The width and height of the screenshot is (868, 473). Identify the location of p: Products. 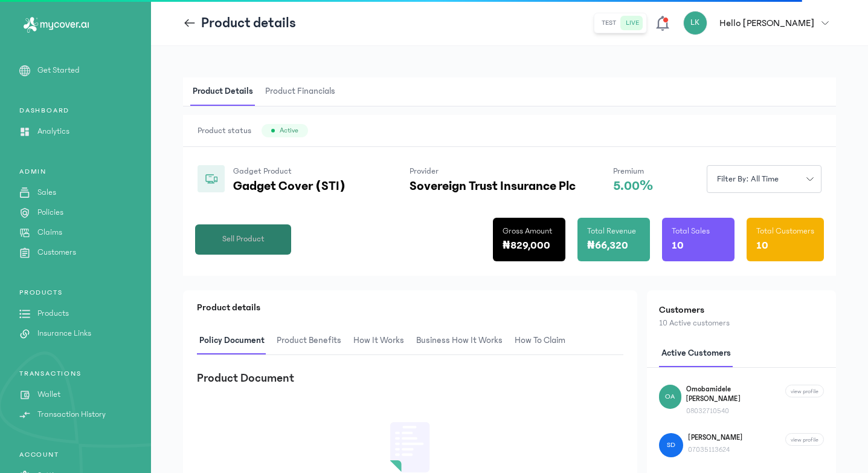
(53, 313).